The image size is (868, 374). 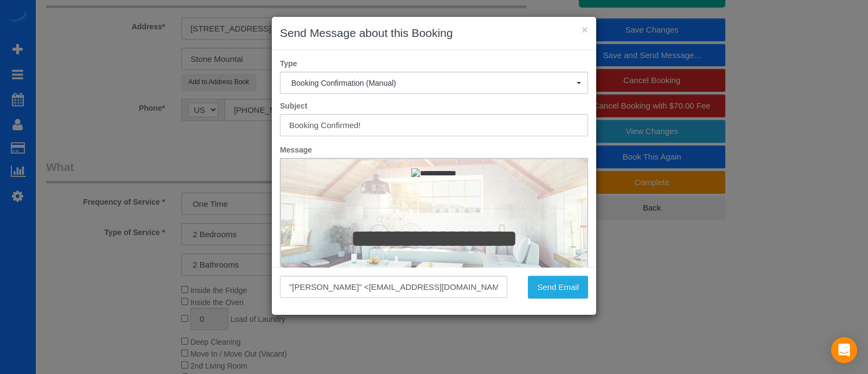 What do you see at coordinates (434, 33) in the screenshot?
I see `h3: Send Message about this Booking` at bounding box center [434, 33].